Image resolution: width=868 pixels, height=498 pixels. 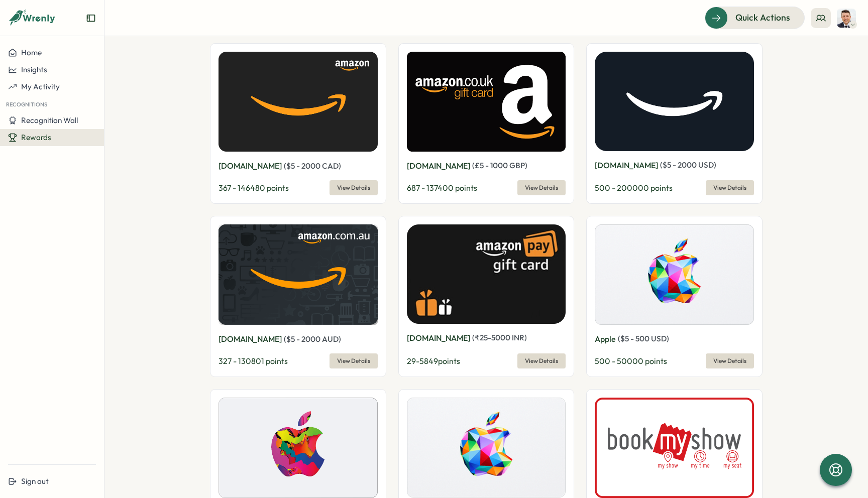 I want to click on img: Apple, so click(x=674, y=275).